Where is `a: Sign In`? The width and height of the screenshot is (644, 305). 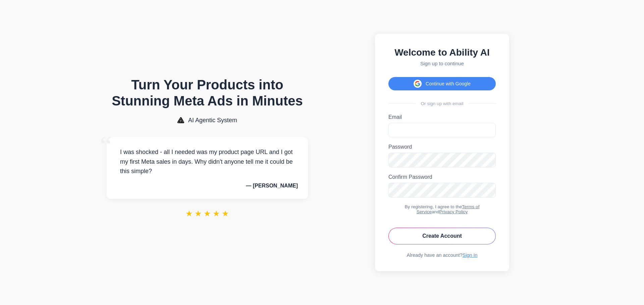
a: Sign In is located at coordinates (470, 255).